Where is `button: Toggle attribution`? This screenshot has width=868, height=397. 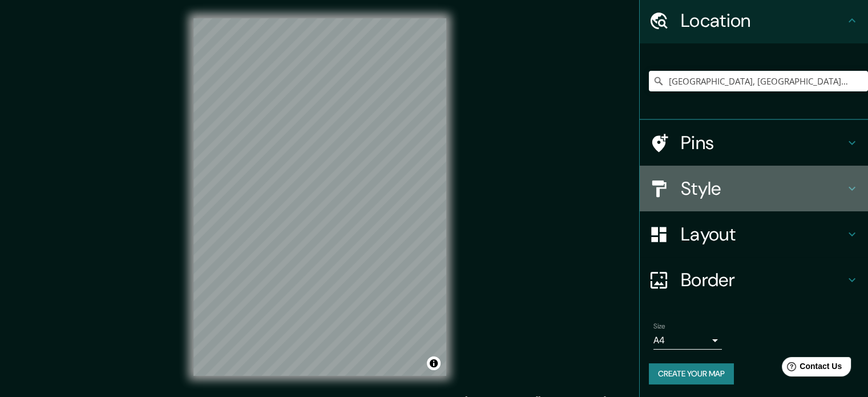
button: Toggle attribution is located at coordinates (434, 364).